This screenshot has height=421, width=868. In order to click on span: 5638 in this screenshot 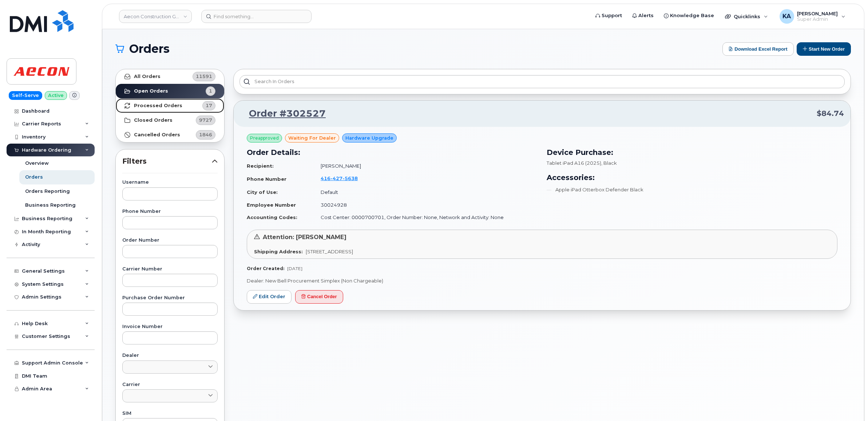, I will do `click(350, 178)`.